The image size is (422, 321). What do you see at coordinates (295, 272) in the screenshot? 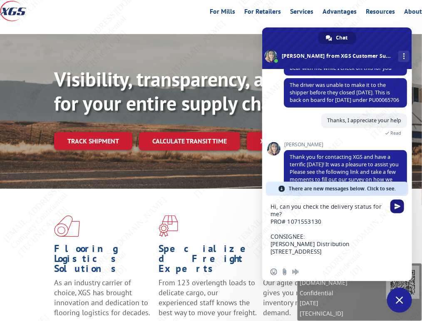
I see `span: Audio message` at bounding box center [295, 272].